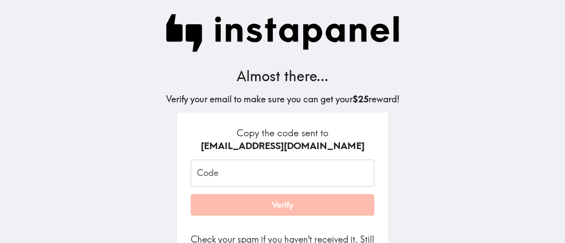 This screenshot has height=243, width=565. What do you see at coordinates (282, 33) in the screenshot?
I see `img: Instapanel` at bounding box center [282, 33].